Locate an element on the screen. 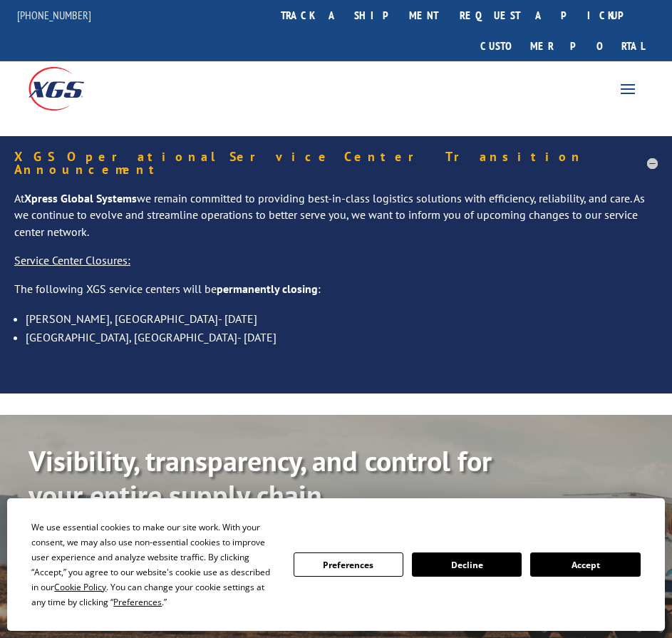 This screenshot has height=638, width=672. button: Accept is located at coordinates (585, 564).